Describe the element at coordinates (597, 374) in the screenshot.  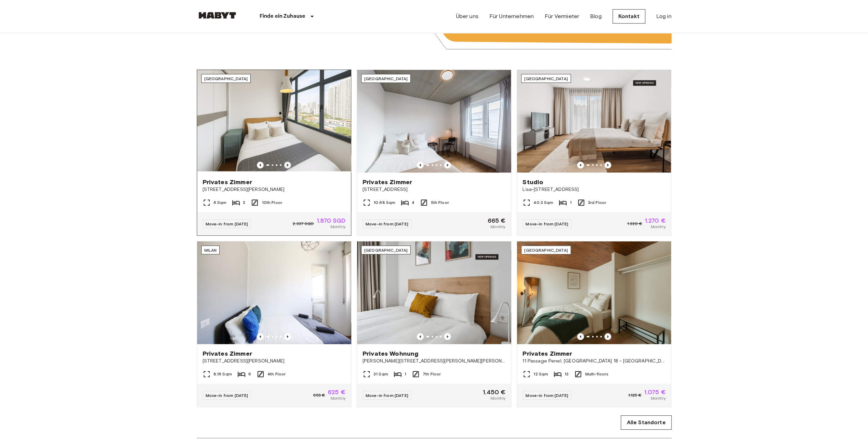
I see `span: Multi-floors` at that location.